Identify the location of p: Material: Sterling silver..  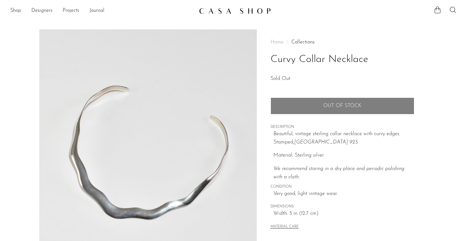
(344, 156).